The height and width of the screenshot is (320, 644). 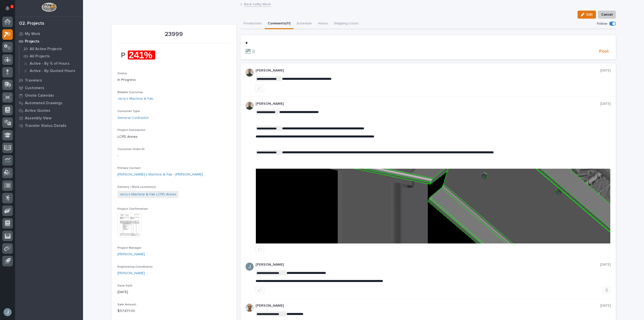 I want to click on a: Back toMy Work, so click(x=258, y=4).